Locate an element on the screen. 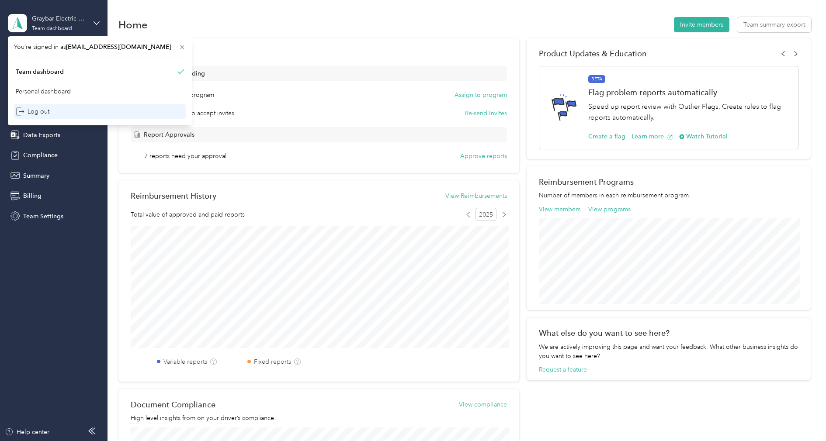 The image size is (826, 441). div: Watch Tutorial is located at coordinates (703, 136).